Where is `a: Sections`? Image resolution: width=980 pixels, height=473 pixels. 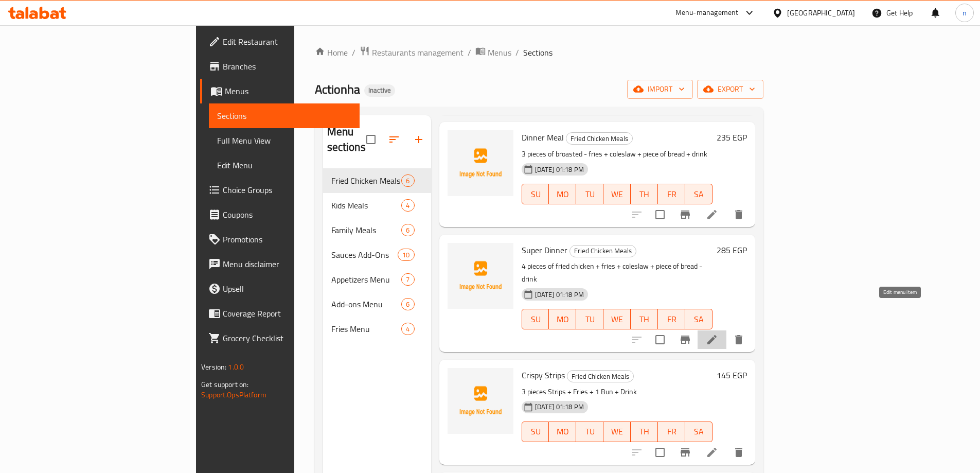 a: Sections is located at coordinates (284, 116).